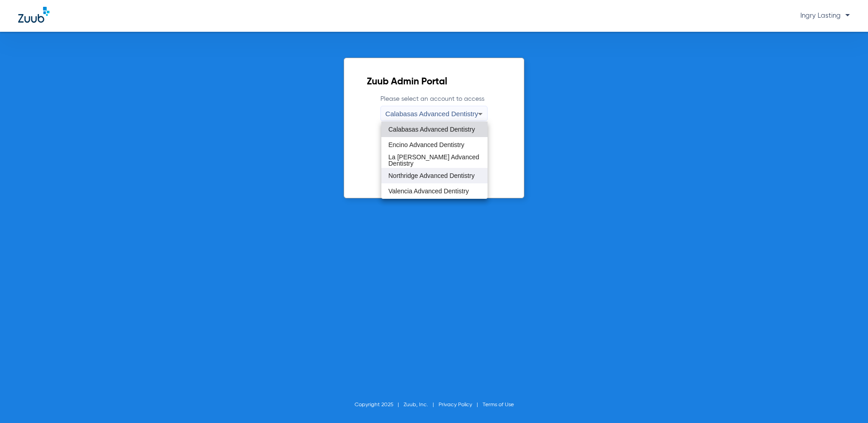  Describe the element at coordinates (429, 191) in the screenshot. I see `span: Valencia Advanced Dentistry` at that location.